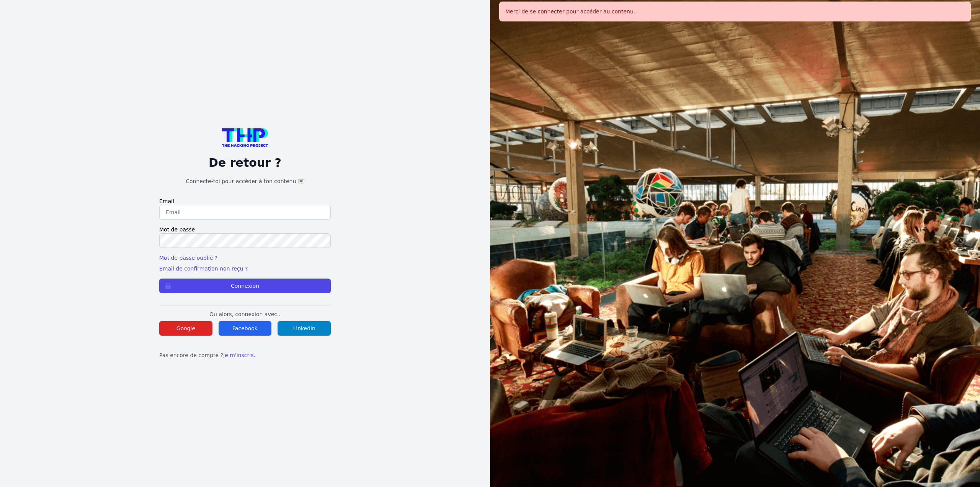  Describe the element at coordinates (245, 328) in the screenshot. I see `button: Facebook` at that location.